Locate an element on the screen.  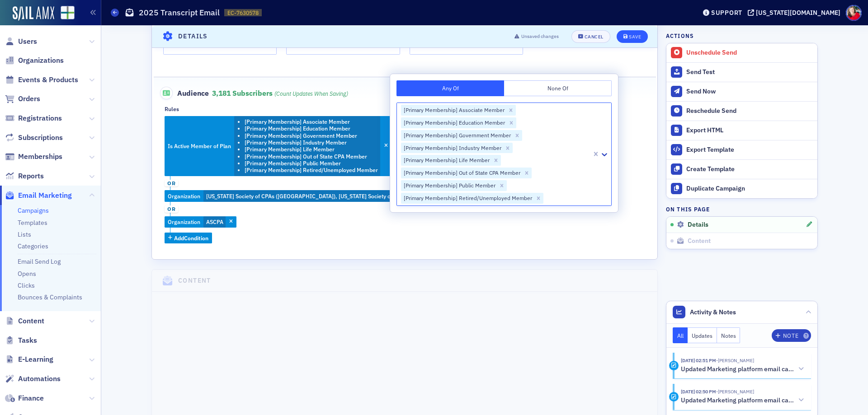
a: Export Template is located at coordinates (742, 149).